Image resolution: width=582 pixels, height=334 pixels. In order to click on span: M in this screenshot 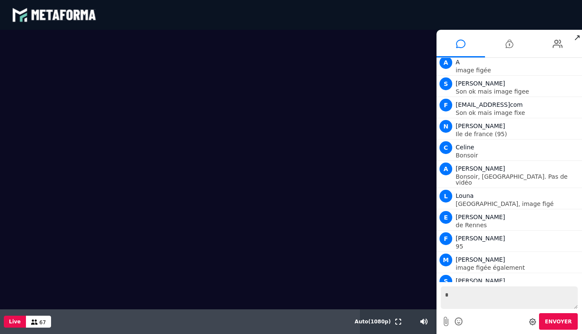, I will do `click(446, 260)`.